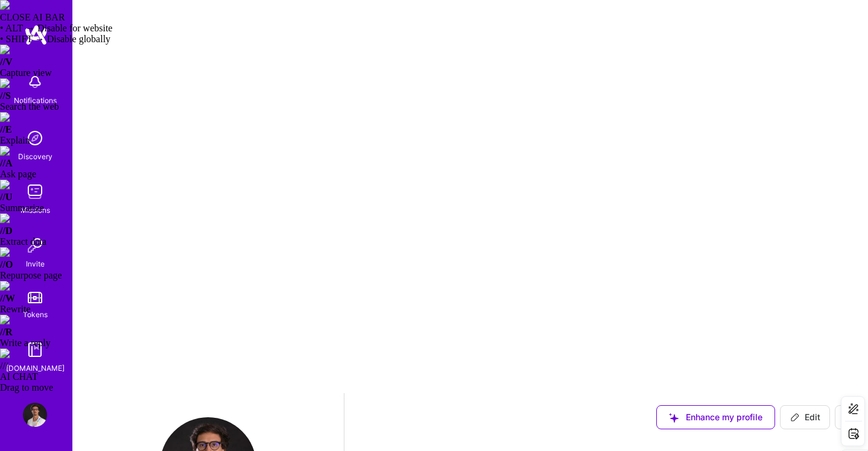 The image size is (868, 451). I want to click on i: icon SuggestedTeams, so click(674, 418).